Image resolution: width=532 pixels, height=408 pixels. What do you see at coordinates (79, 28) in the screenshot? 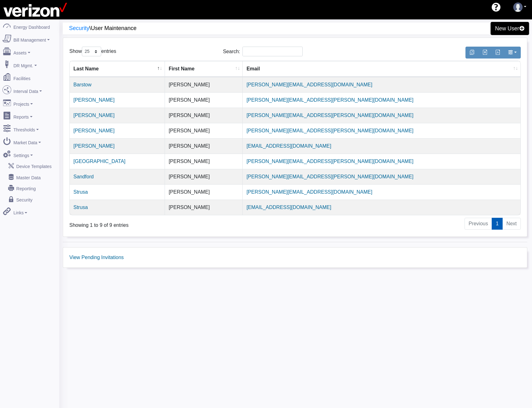
I see `a: Security` at bounding box center [79, 28].